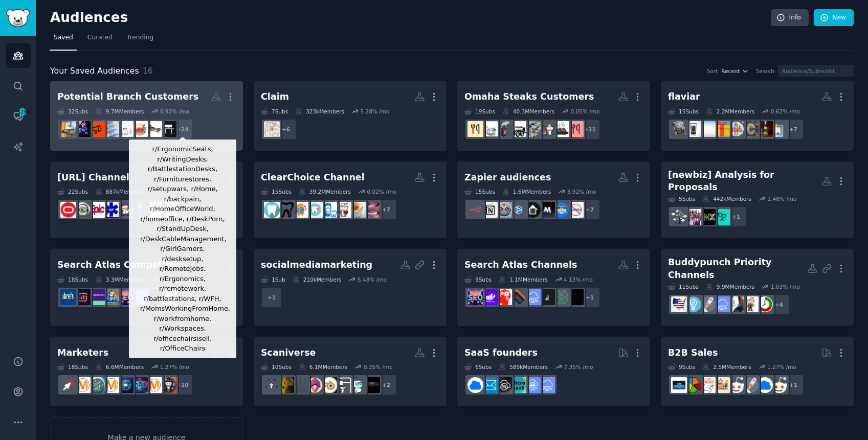 The image size is (868, 440). What do you see at coordinates (681, 199) in the screenshot?
I see `div: 5 Sub s` at bounding box center [681, 199].